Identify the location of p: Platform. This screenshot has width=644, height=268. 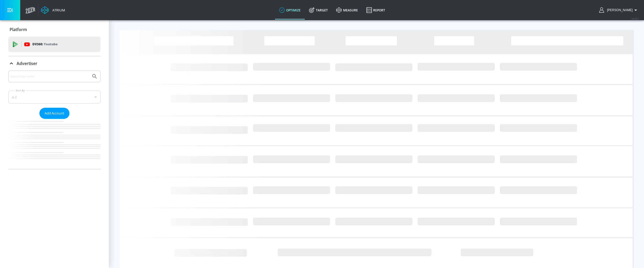
(18, 29).